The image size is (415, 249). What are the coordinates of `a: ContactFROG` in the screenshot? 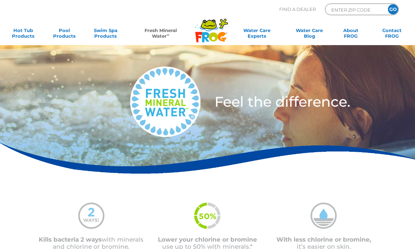 It's located at (392, 34).